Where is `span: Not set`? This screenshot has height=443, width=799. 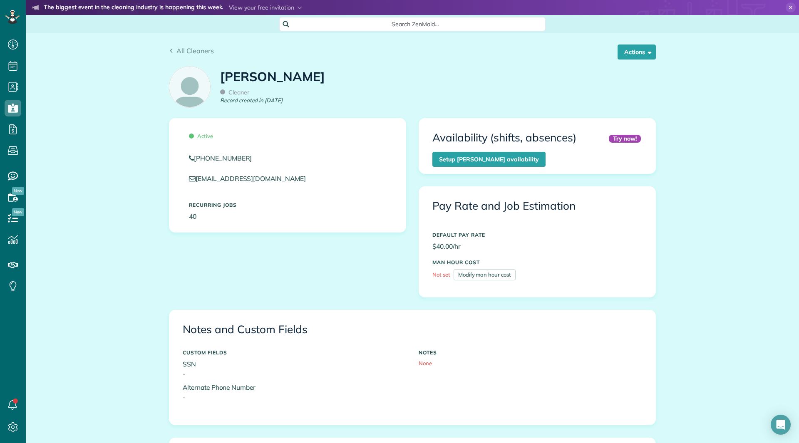
span: Not set is located at coordinates (441, 275).